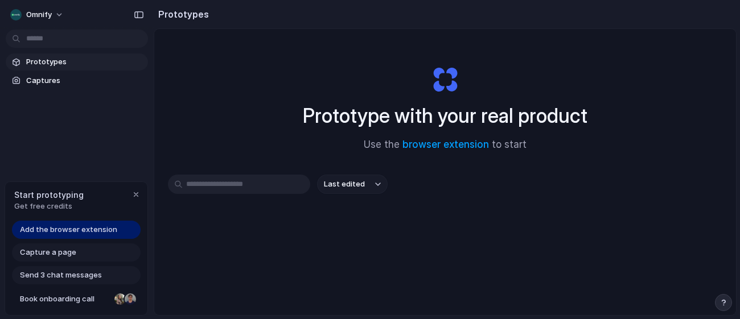  Describe the element at coordinates (120, 300) in the screenshot. I see `div: Nicole Kubica` at that location.